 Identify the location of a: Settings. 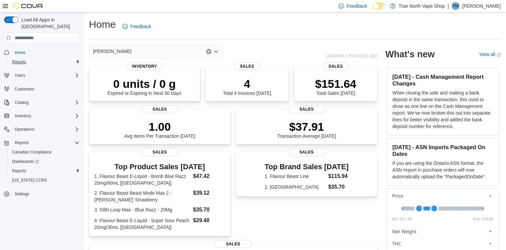
(22, 194).